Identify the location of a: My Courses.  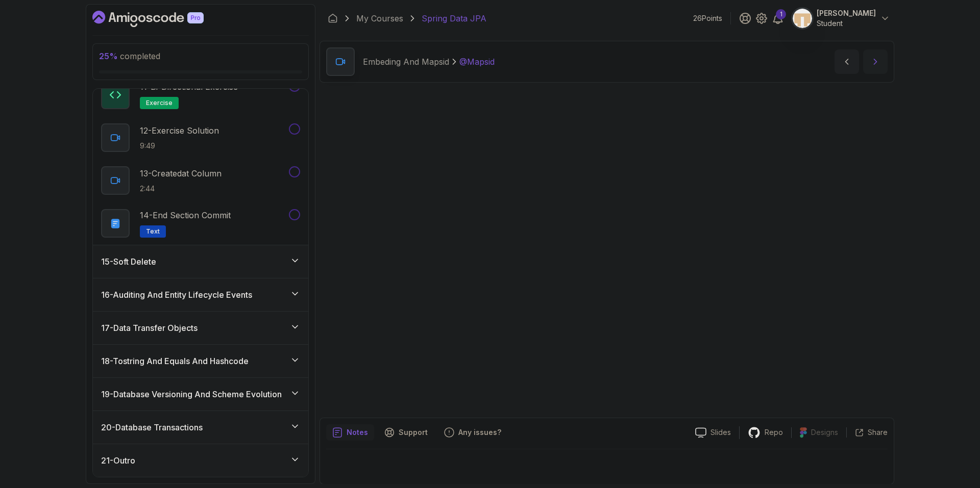
(380, 19).